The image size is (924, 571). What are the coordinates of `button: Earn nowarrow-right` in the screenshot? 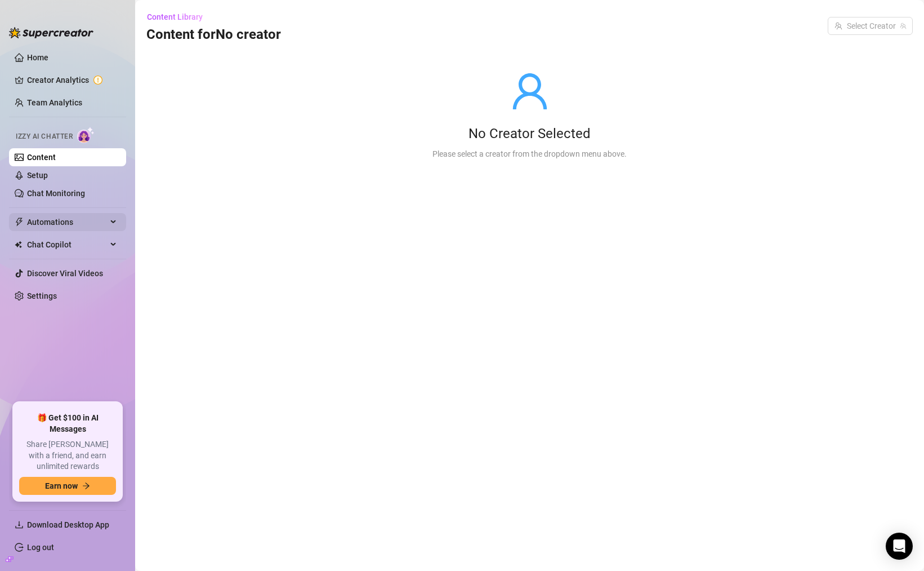 It's located at (67, 486).